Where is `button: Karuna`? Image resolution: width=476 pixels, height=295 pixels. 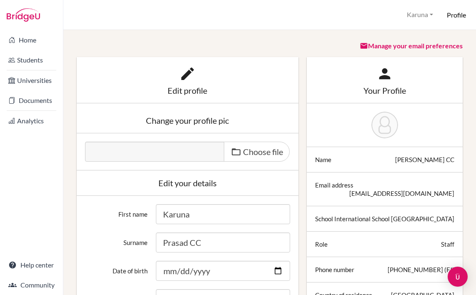 button: Karuna is located at coordinates (419, 15).